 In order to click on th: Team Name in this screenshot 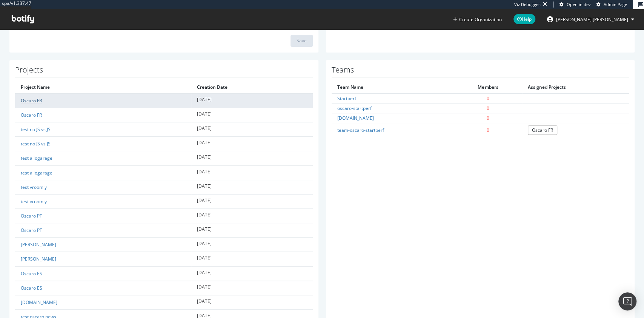, I will do `click(392, 87)`.